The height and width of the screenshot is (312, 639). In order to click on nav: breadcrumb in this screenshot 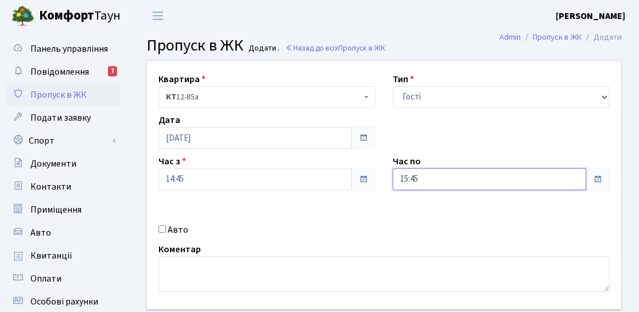, I will do `click(560, 37)`.